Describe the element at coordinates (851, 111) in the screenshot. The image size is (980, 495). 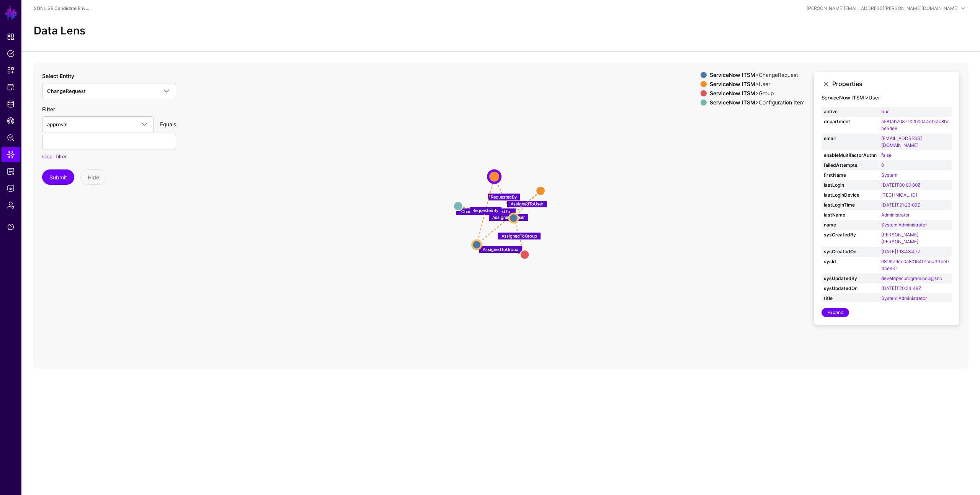
I see `strong: active` at that location.